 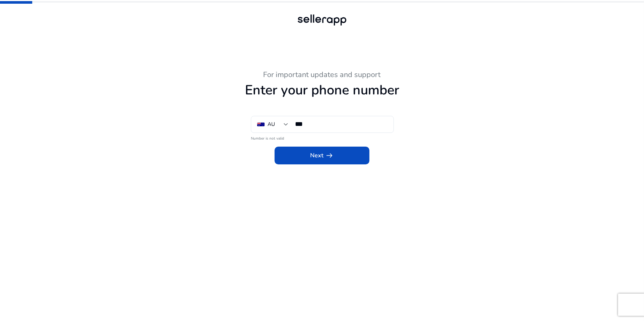 I want to click on mat-error: Number is not valid, so click(x=322, y=137).